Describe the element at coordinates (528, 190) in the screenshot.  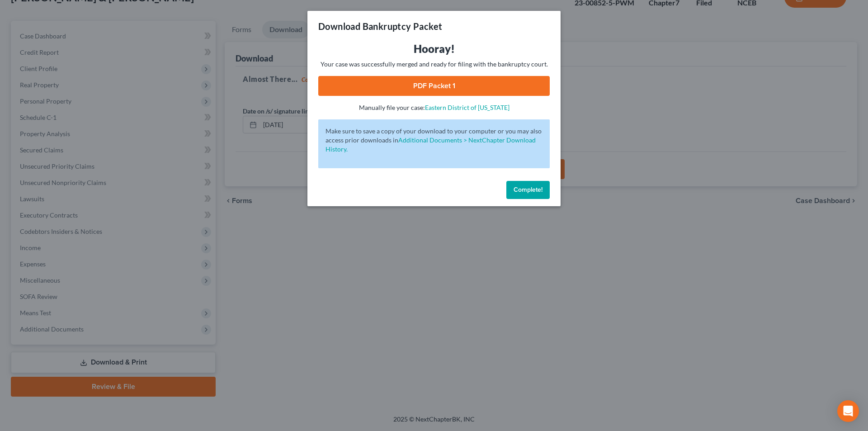
I see `span: Complete!` at that location.